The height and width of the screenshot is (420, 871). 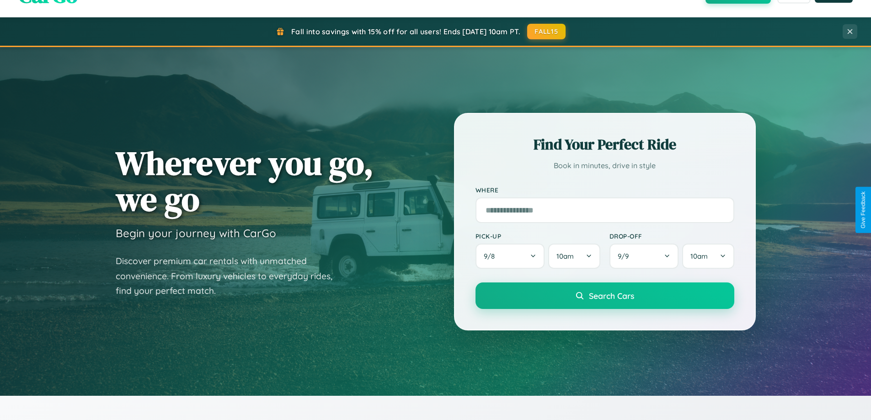 I want to click on h1: Wherever you go, we go, so click(x=245, y=181).